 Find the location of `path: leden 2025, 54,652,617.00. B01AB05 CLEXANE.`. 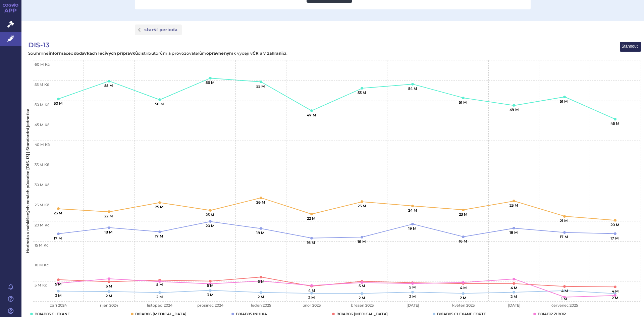

path: leden 2025, 54,652,617.00. B01AB05 CLEXANE. is located at coordinates (261, 82).